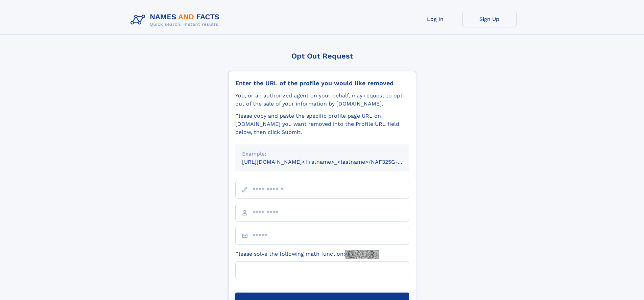  I want to click on div: Example:, so click(322, 154).